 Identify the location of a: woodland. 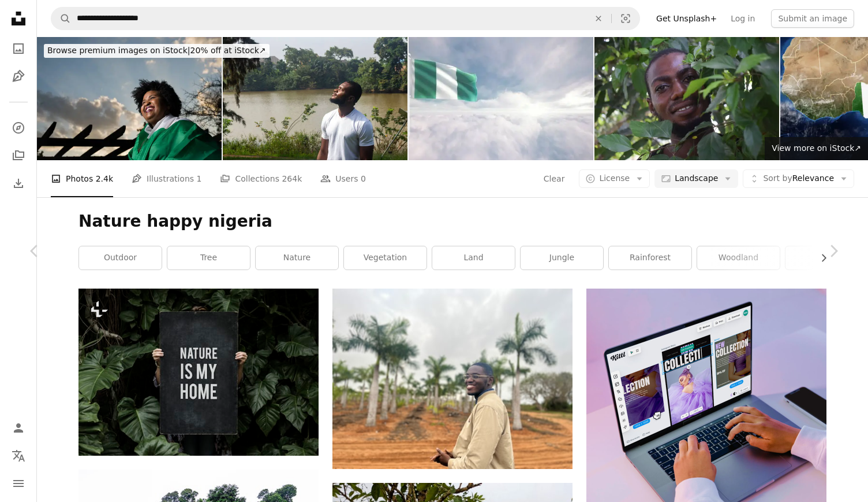
(738, 258).